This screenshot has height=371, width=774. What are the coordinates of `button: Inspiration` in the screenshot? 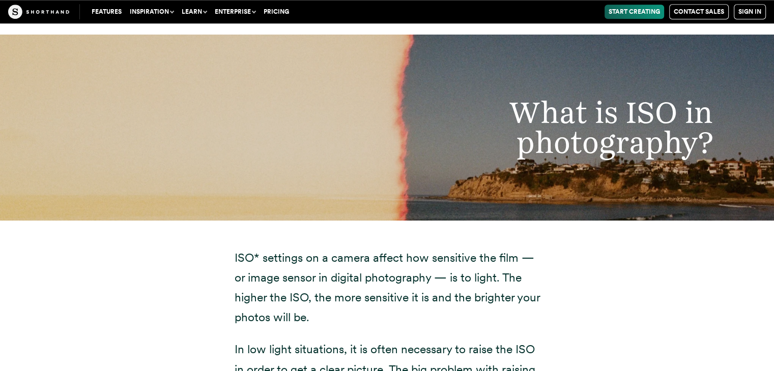 It's located at (152, 12).